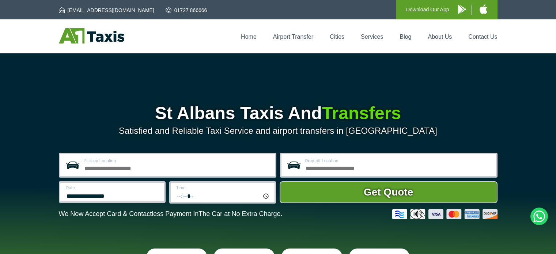 The image size is (556, 254). I want to click on label: Drop-off Location, so click(398, 161).